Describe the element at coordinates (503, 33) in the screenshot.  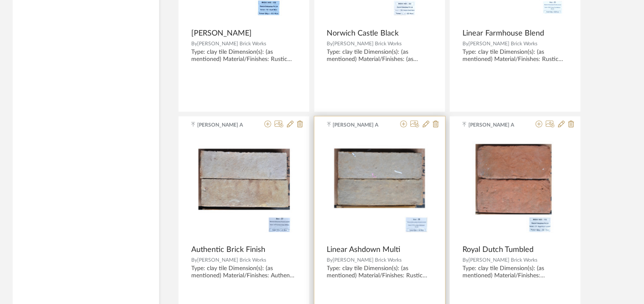
I see `span: Linear Farmhouse Blend` at that location.